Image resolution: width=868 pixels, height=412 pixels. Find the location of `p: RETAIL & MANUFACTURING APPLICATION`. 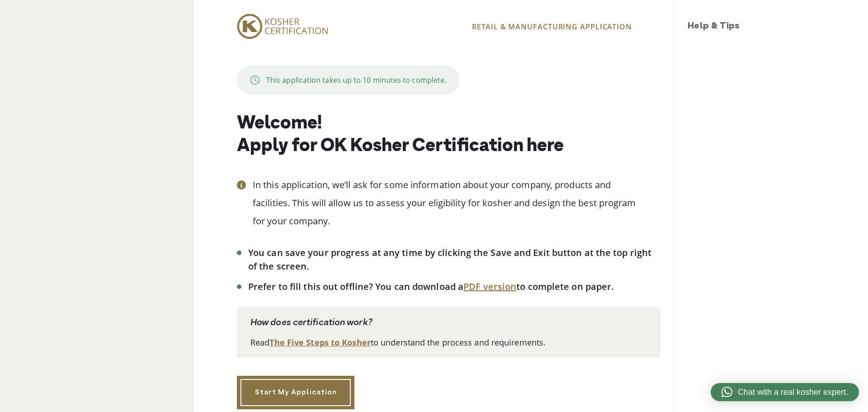

p: RETAIL & MANUFACTURING APPLICATION is located at coordinates (566, 27).